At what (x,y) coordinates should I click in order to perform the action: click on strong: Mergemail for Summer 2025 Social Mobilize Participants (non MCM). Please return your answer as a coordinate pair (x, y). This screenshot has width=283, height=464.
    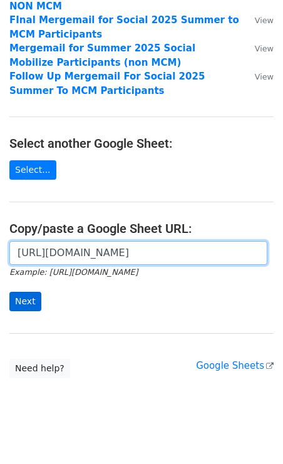
    Looking at the image, I should click on (102, 55).